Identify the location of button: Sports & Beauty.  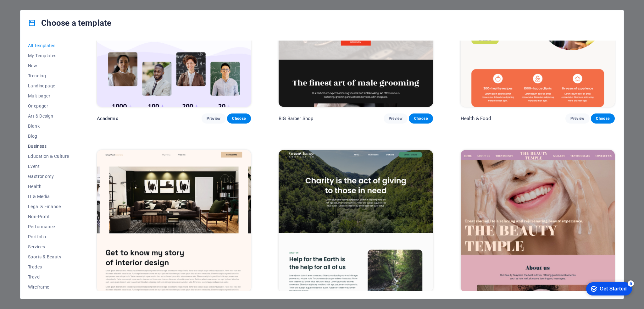
(48, 257).